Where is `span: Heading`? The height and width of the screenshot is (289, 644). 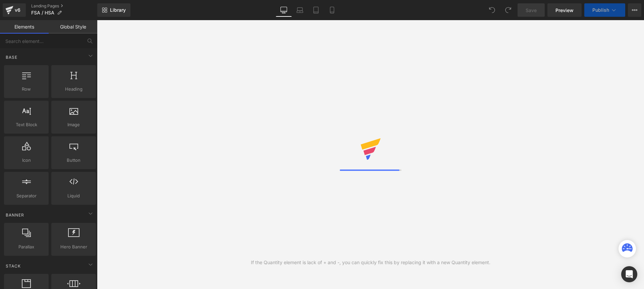 span: Heading is located at coordinates (74, 89).